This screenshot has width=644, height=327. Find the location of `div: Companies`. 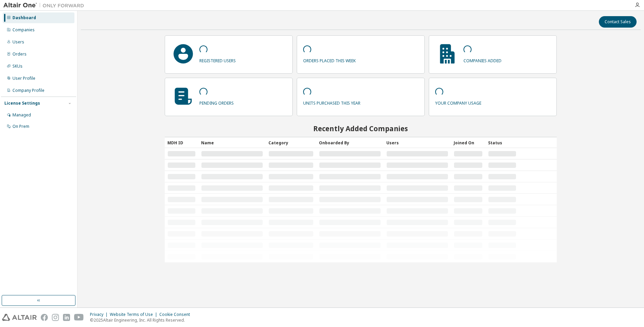

div: Companies is located at coordinates (24, 30).